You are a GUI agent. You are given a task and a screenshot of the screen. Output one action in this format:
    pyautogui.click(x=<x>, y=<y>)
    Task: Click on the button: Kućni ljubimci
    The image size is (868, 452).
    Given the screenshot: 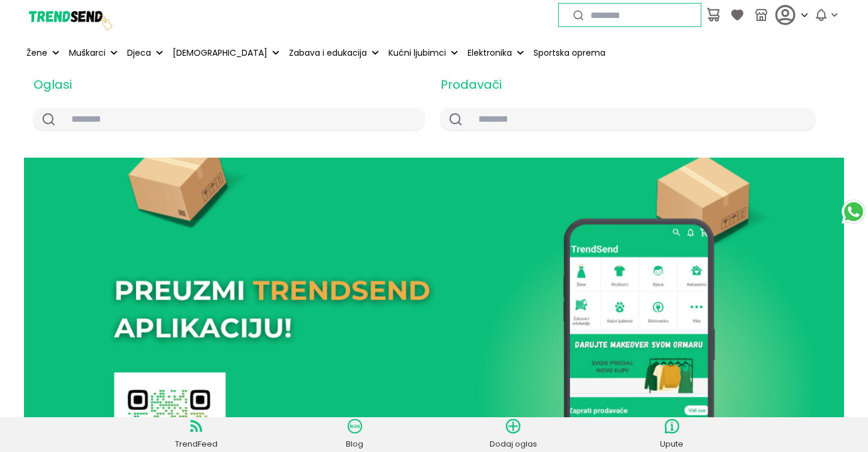 What is the action you would take?
    pyautogui.click(x=423, y=53)
    